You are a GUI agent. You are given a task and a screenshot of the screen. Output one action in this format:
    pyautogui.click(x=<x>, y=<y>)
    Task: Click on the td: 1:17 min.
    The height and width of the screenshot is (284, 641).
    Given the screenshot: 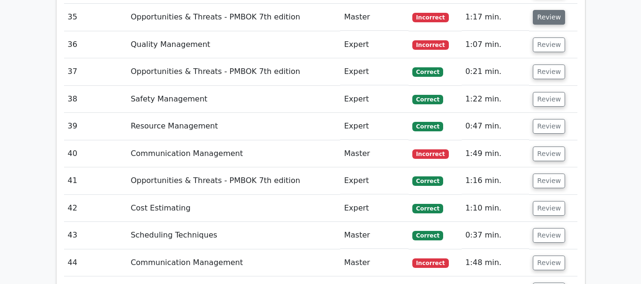 What is the action you would take?
    pyautogui.click(x=495, y=17)
    